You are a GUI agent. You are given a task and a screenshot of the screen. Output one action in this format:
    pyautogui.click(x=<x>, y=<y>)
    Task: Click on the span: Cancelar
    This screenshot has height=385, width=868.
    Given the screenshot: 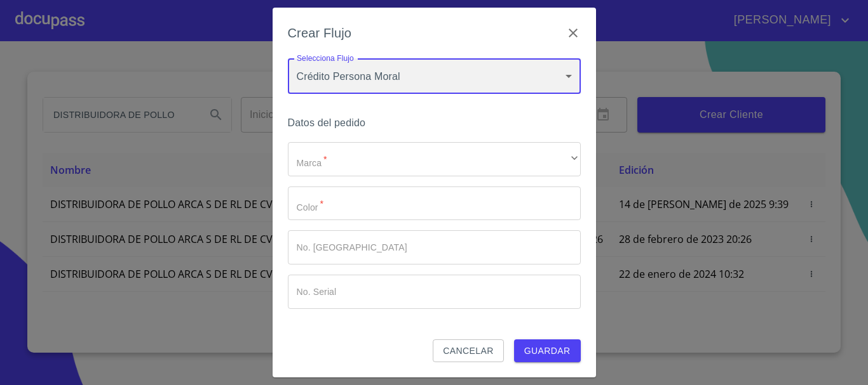 What is the action you would take?
    pyautogui.click(x=468, y=351)
    